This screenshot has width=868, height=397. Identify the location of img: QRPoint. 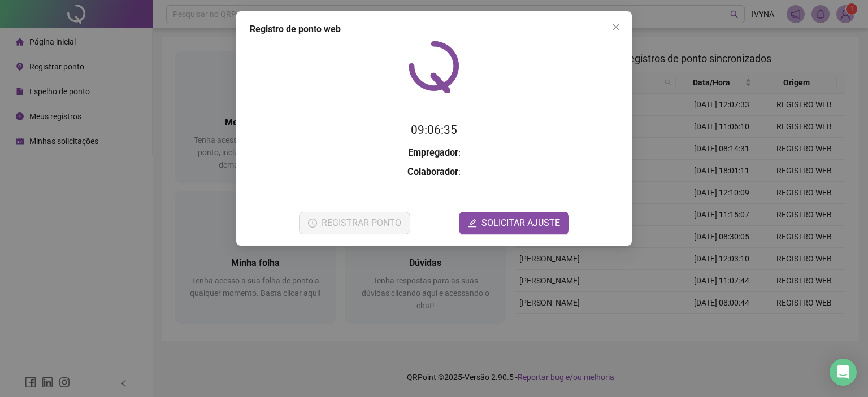
(434, 66).